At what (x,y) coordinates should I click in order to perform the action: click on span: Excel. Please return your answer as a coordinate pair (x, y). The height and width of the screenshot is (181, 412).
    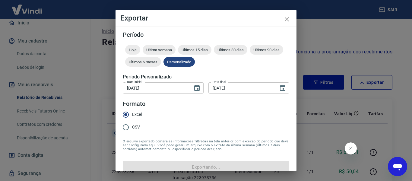
    Looking at the image, I should click on (137, 114).